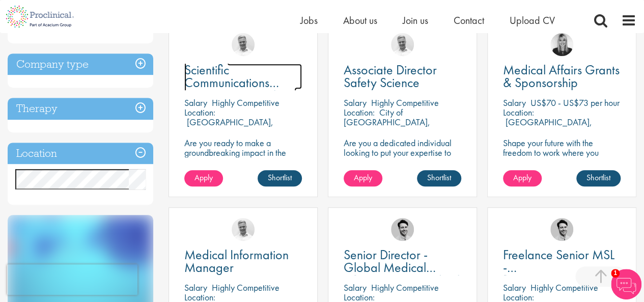 This screenshot has height=302, width=644. What do you see at coordinates (561, 44) in the screenshot?
I see `img: Janelle Jones` at bounding box center [561, 44].